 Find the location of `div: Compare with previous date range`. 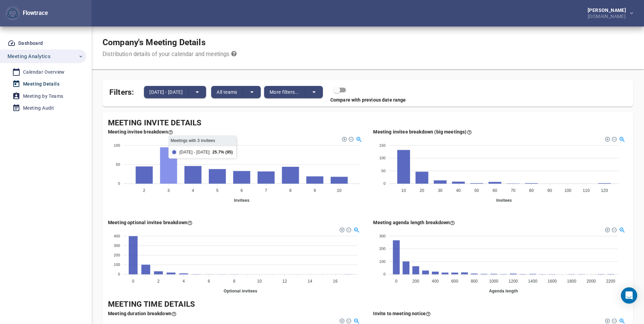

div: Compare with previous date range is located at coordinates (365, 100).